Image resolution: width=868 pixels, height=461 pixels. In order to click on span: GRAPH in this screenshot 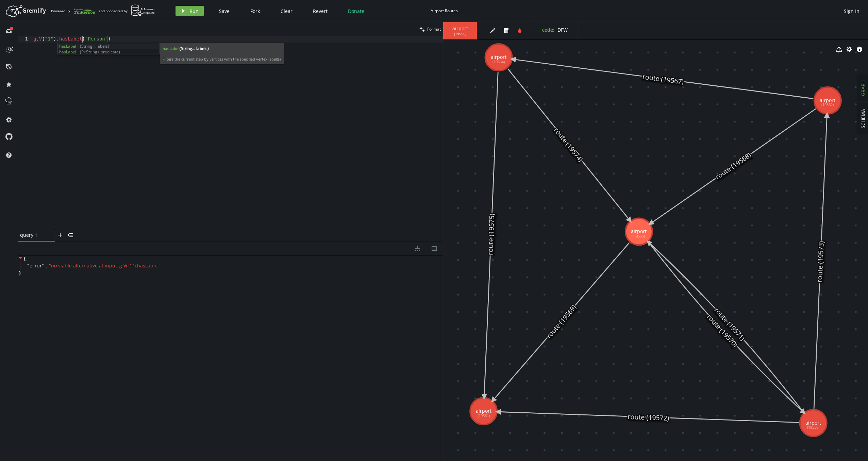, I will do `click(863, 88)`.